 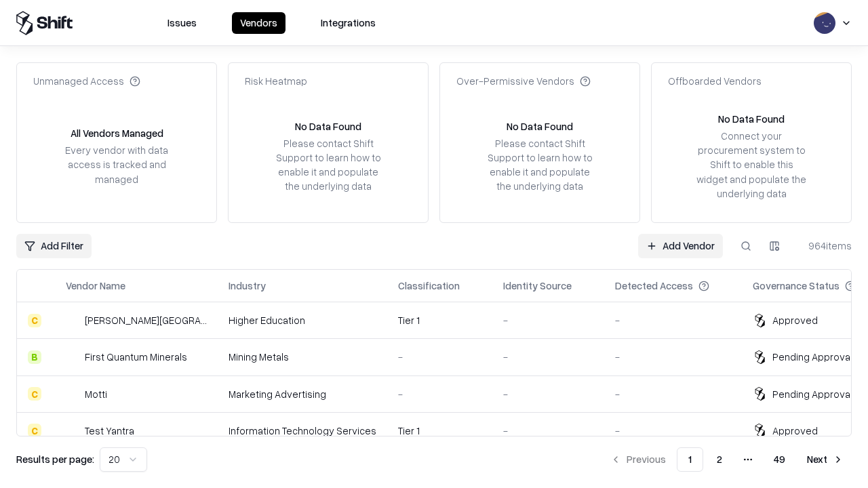 I want to click on div: Information Technology Services, so click(x=302, y=430).